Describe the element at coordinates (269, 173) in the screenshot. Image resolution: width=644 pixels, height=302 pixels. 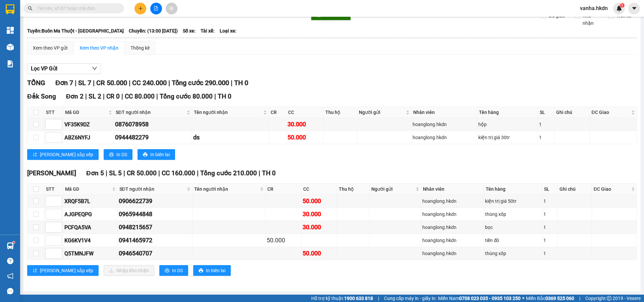
I see `span: TH 0` at that location.